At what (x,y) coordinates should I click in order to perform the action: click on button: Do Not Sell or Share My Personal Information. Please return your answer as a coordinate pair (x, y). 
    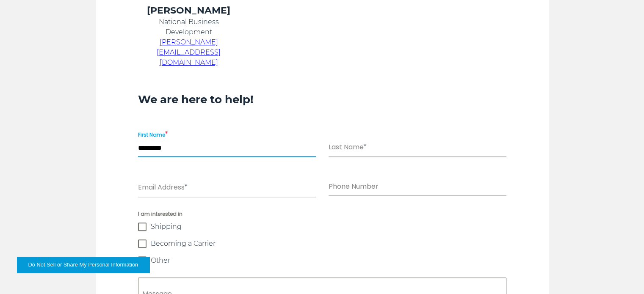
    Looking at the image, I should click on (83, 265).